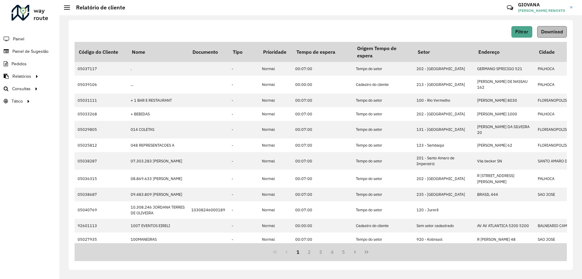 The image size is (582, 279). Describe the element at coordinates (321, 252) in the screenshot. I see `button: 3` at that location.